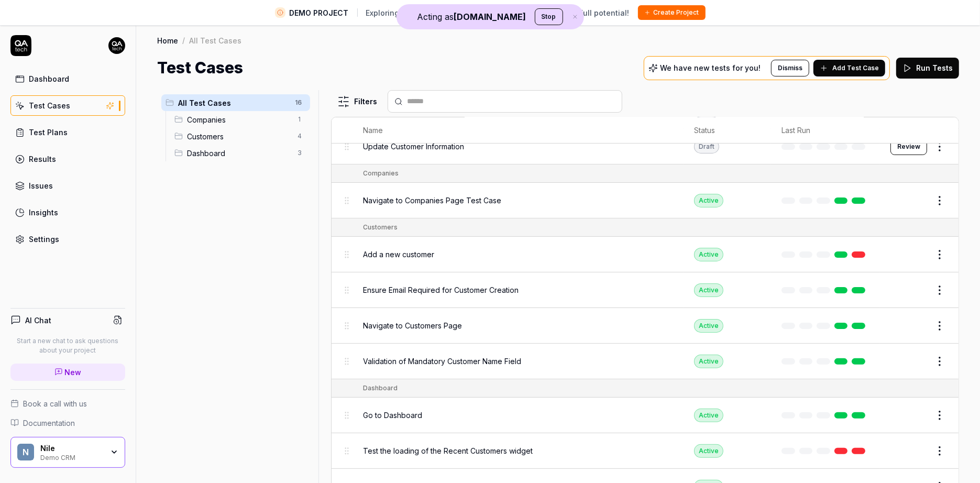 The width and height of the screenshot is (980, 483). What do you see at coordinates (298, 102) in the screenshot?
I see `span: 16` at bounding box center [298, 102].